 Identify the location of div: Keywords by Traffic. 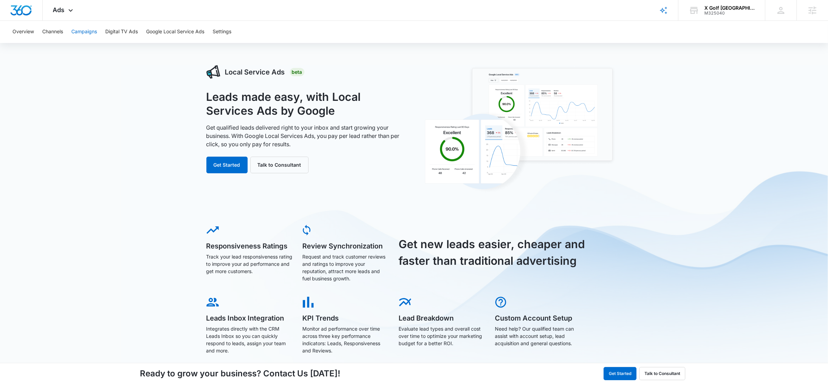
(97, 43).